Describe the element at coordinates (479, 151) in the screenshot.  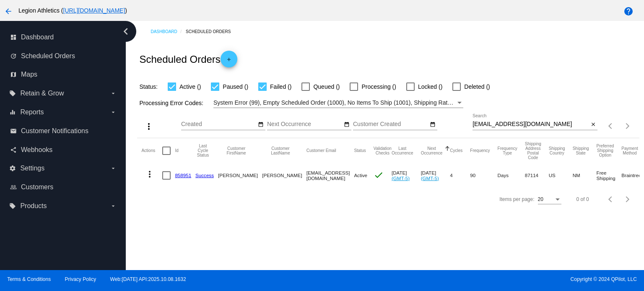
I see `button: Change sorting for Frequency` at that location.